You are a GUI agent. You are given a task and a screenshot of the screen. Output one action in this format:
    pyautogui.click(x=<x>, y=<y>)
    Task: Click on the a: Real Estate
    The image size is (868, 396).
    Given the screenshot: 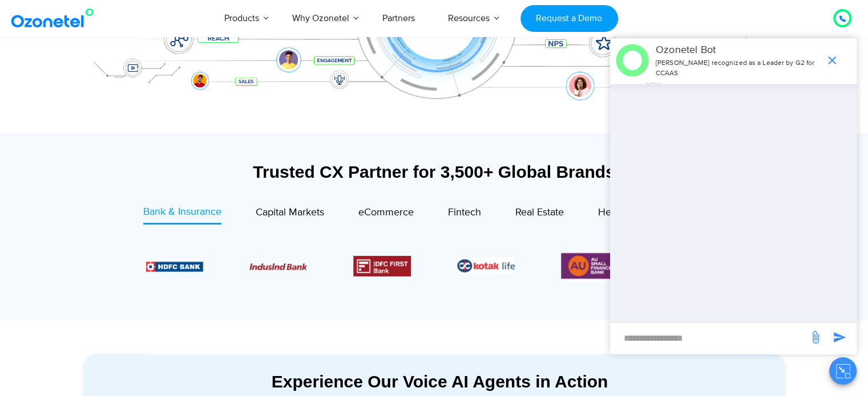 What is the action you would take?
    pyautogui.click(x=539, y=214)
    